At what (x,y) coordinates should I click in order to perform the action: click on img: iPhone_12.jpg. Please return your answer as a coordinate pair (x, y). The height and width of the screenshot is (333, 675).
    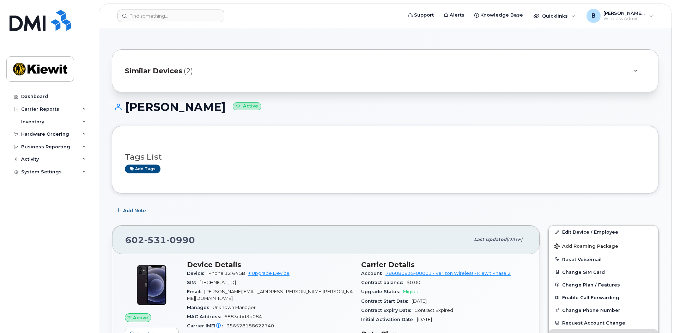
    Looking at the image, I should click on (152, 285).